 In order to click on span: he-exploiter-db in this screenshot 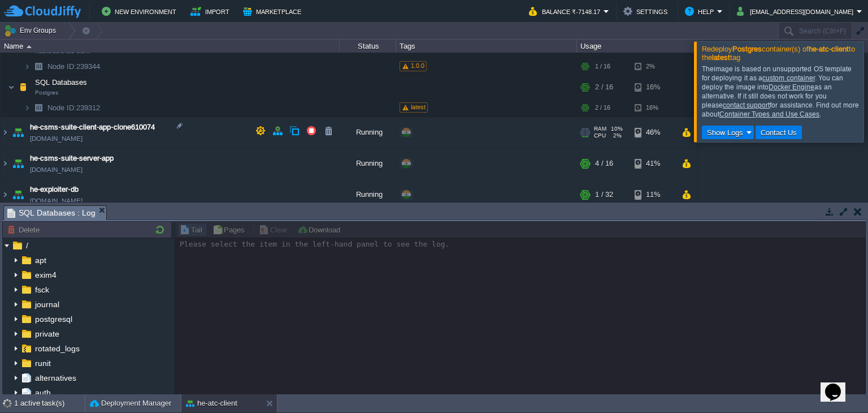, I will do `click(54, 189)`.